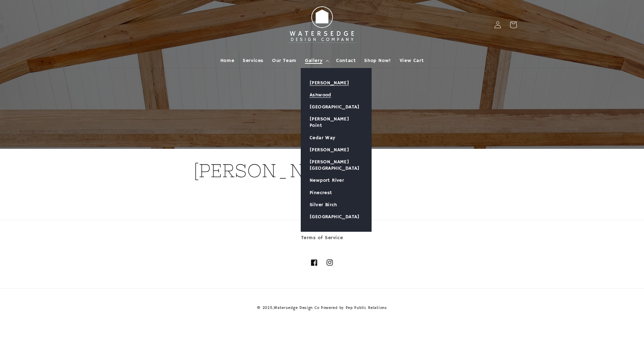 This screenshot has height=343, width=644. Describe the element at coordinates (284, 61) in the screenshot. I see `span: Our Team` at that location.